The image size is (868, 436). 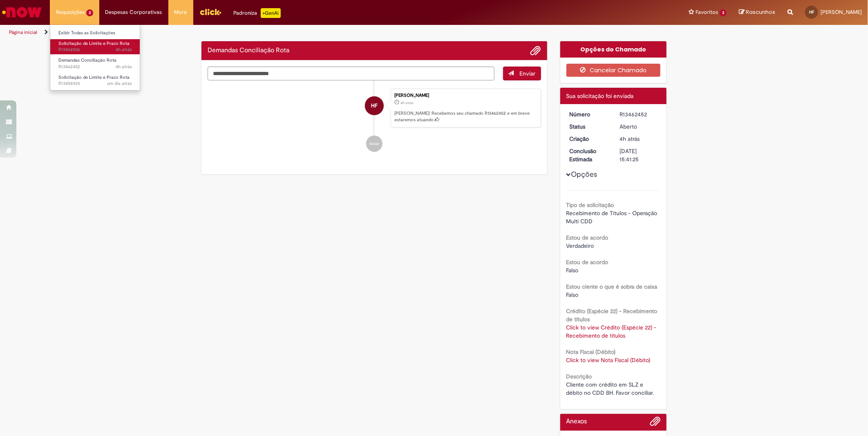 I want to click on a: Click to view Nota Fiscal (Débito), so click(x=609, y=360).